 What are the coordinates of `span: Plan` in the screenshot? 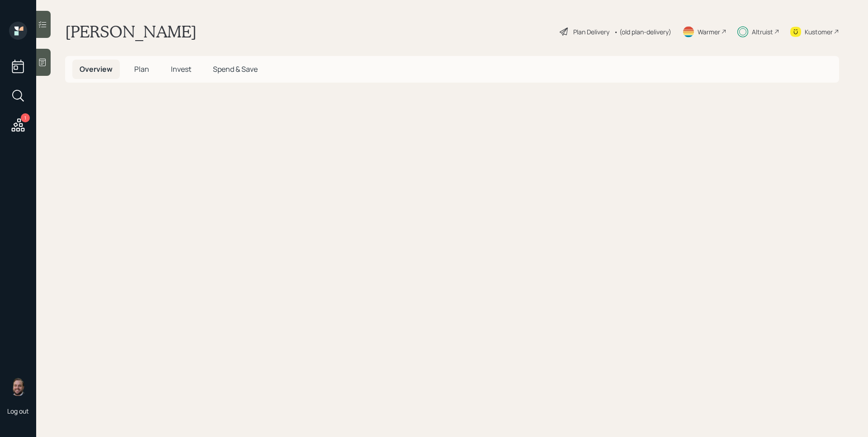 It's located at (141, 69).